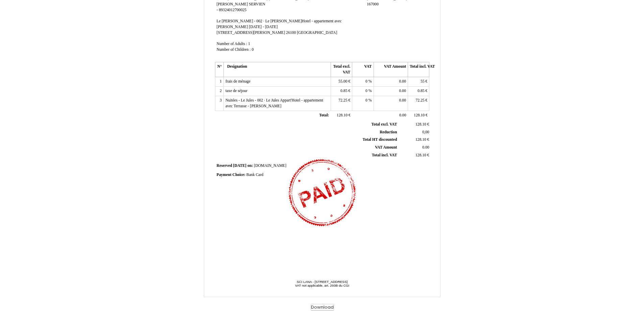  I want to click on span: Bank Card, so click(255, 175).